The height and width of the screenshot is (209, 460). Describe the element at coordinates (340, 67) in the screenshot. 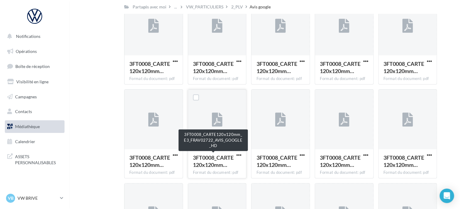

I see `span: 3FT0008_CARTE120x120mm_E3_FRAV03098_AVIS_GOOGLE_HD` at that location.